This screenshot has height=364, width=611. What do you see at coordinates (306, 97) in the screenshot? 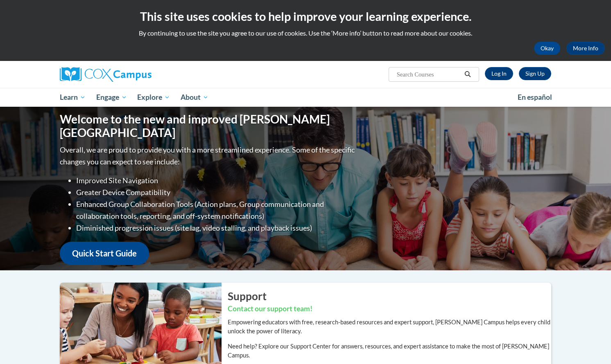
I see `div: Main menu` at bounding box center [306, 97].